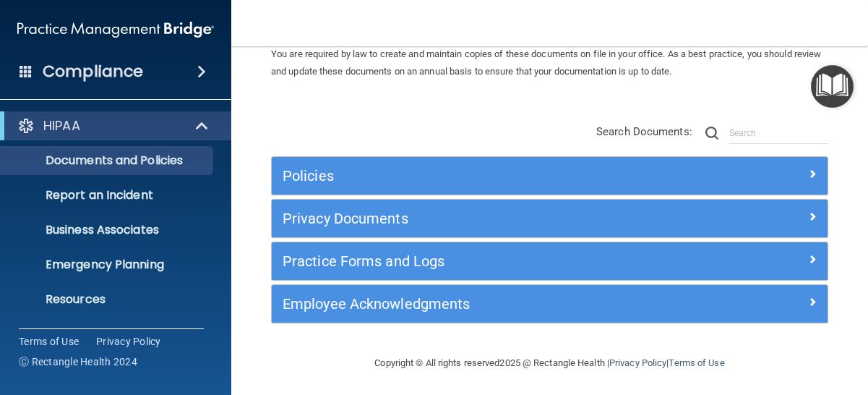 This screenshot has width=868, height=395. Describe the element at coordinates (550, 363) in the screenshot. I see `div: Copyright © All rights reserved 2025 @ Rectangle Health | |` at that location.